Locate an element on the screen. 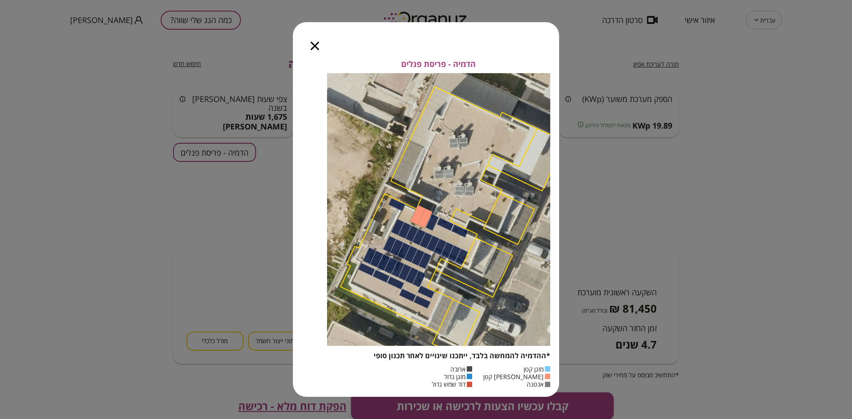 Image resolution: width=852 pixels, height=419 pixels. span: ארובה is located at coordinates (458, 369).